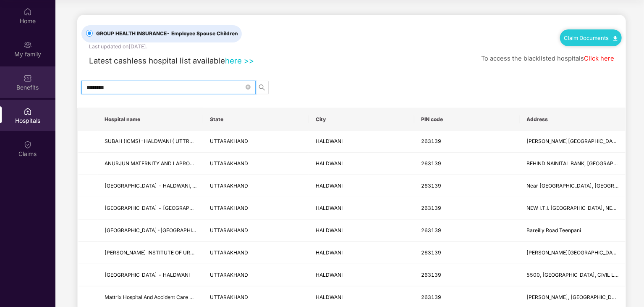 The width and height of the screenshot is (644, 307). What do you see at coordinates (532, 58) in the screenshot?
I see `span: To access the blacklisted hospitals` at bounding box center [532, 58].